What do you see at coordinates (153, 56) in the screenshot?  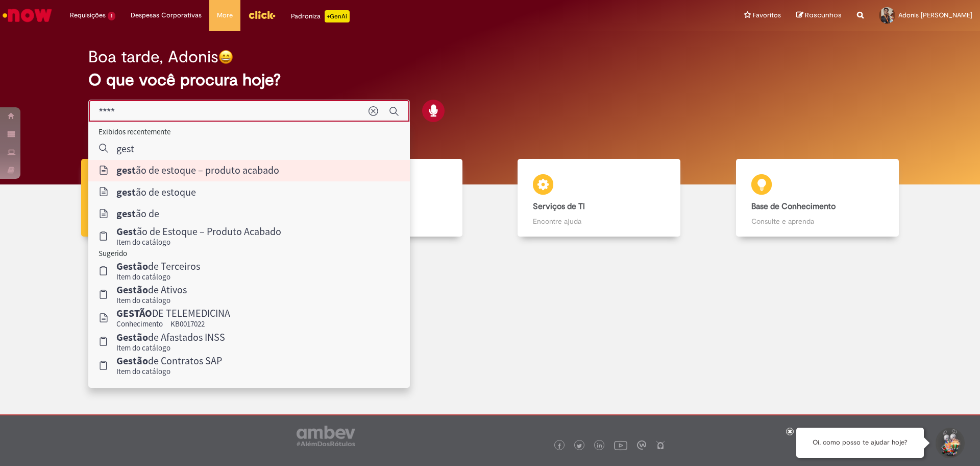 I see `h2: Boa tarde, Adonis` at bounding box center [153, 56].